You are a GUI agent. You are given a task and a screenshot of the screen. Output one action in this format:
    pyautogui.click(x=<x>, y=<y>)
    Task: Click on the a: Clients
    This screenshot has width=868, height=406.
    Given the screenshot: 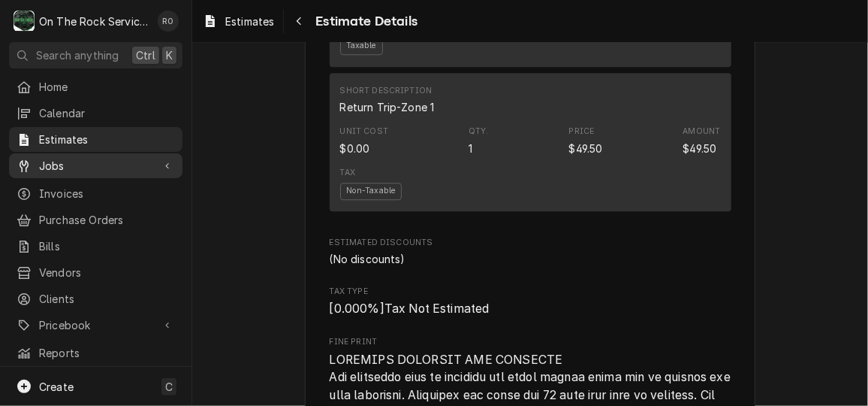 What is the action you would take?
    pyautogui.click(x=95, y=298)
    